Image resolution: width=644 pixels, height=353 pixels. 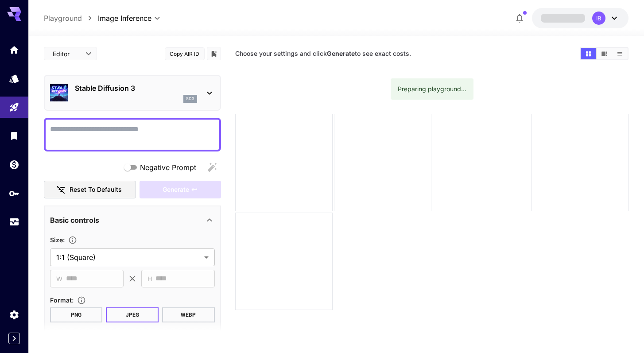 I want to click on button: IB, so click(x=581, y=18).